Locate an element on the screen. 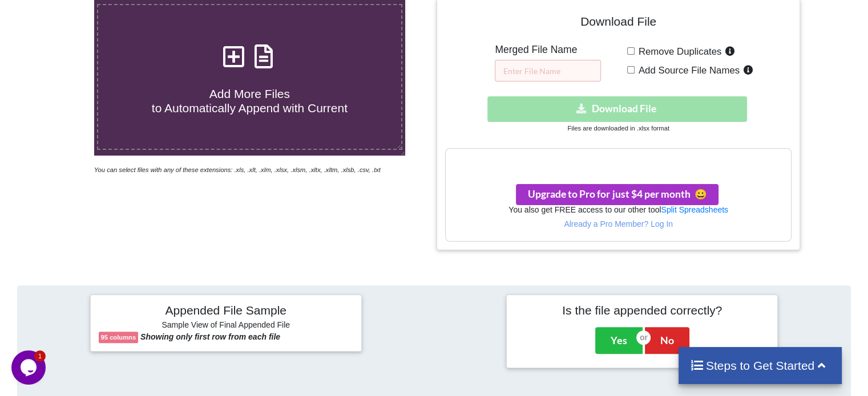 The width and height of the screenshot is (868, 396). small: Files are downloaded in .xlsx format is located at coordinates (618, 128).